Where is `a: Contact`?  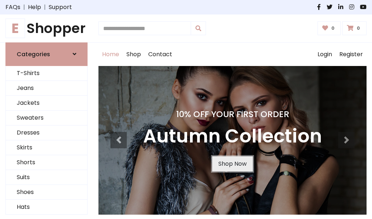
a: Contact is located at coordinates (160, 54).